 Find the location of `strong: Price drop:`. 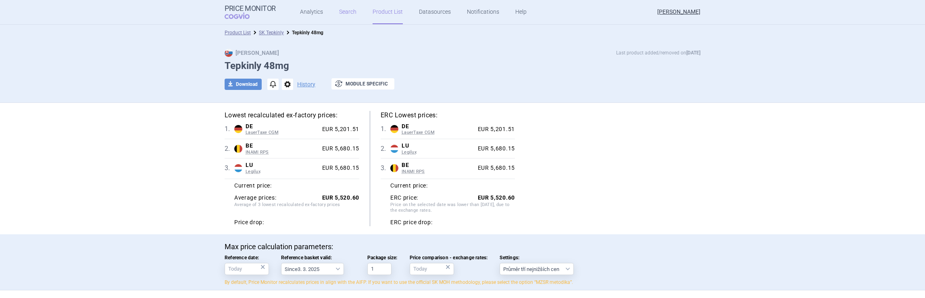

strong: Price drop: is located at coordinates (249, 222).